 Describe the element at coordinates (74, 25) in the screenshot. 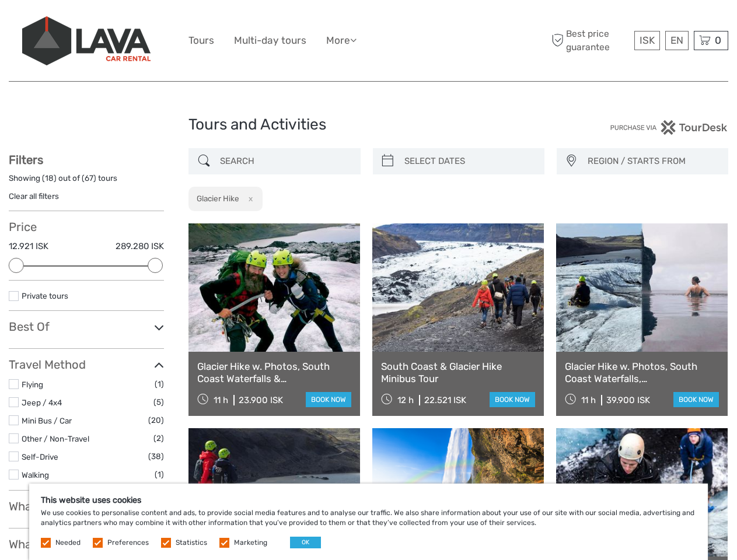

I see `p: We're away right now. Please check back later!` at that location.